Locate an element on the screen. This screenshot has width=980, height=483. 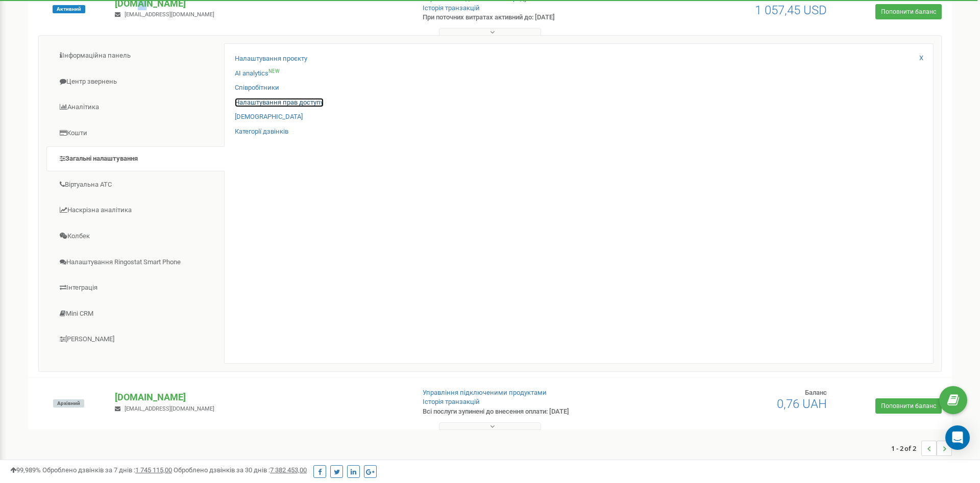
a: Центр звернень is located at coordinates (135, 82).